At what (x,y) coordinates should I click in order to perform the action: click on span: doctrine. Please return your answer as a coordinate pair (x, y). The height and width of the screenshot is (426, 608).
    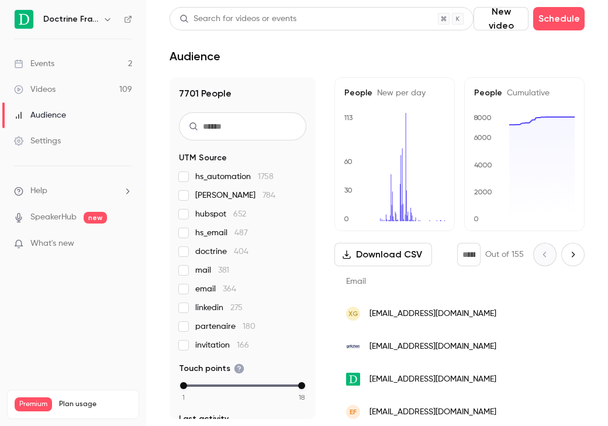
    Looking at the image, I should click on (222, 251).